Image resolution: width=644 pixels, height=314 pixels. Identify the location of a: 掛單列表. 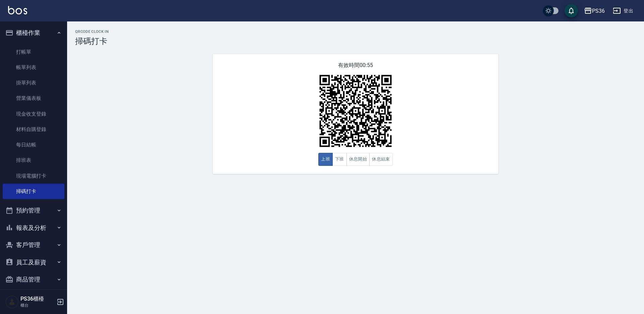
(33, 83).